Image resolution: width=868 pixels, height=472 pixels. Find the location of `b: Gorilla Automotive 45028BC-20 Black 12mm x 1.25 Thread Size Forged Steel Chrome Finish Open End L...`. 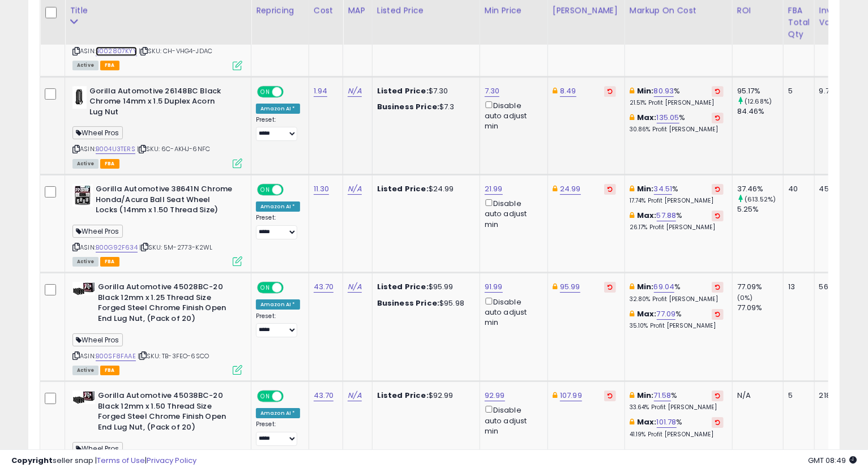

b: Gorilla Automotive 45028BC-20 Black 12mm x 1.25 Thread Size Forged Steel Chrome Finish Open End L... is located at coordinates (166, 304).